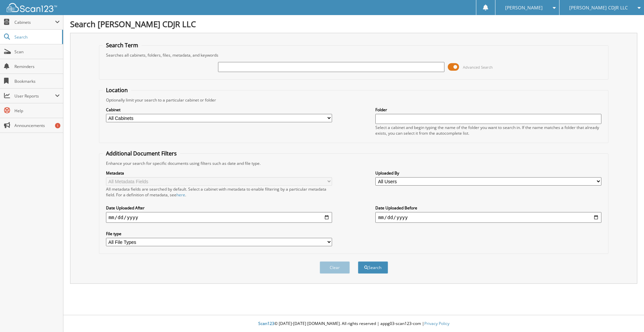 The width and height of the screenshot is (644, 332). Describe the element at coordinates (219, 218) in the screenshot. I see `input: start` at that location.